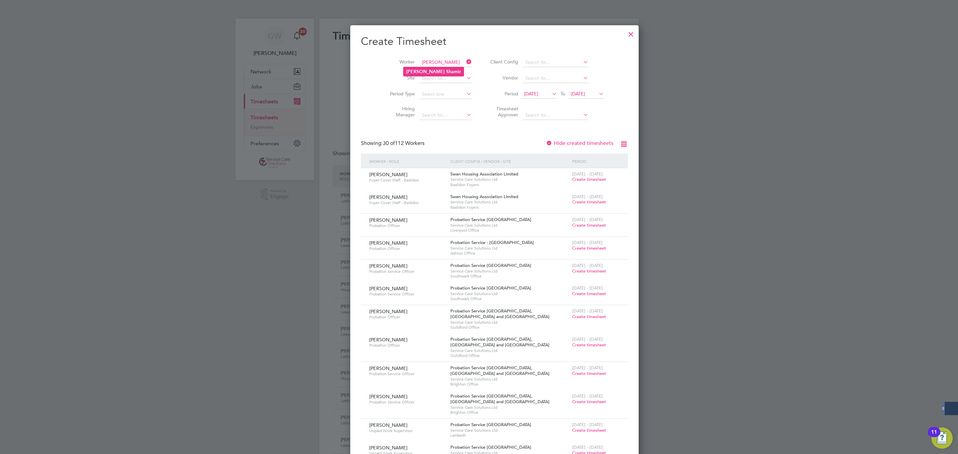  What do you see at coordinates (389, 143) in the screenshot?
I see `span: 30 of` at bounding box center [389, 143].